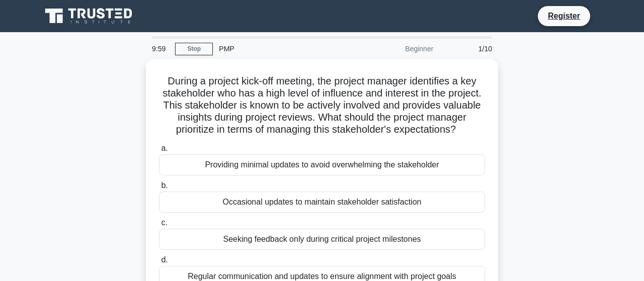  I want to click on a: Stop, so click(193, 49).